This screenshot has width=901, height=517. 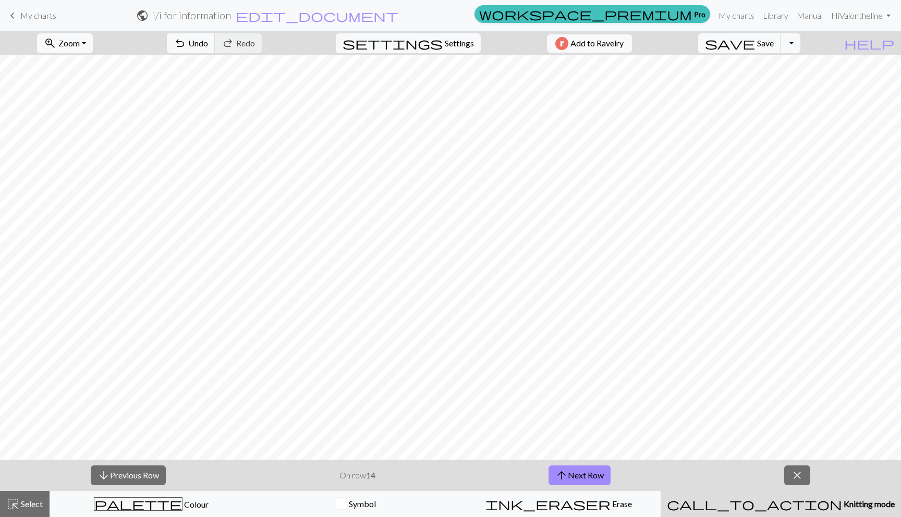 What do you see at coordinates (355, 504) in the screenshot?
I see `button: Symbol` at bounding box center [355, 504].